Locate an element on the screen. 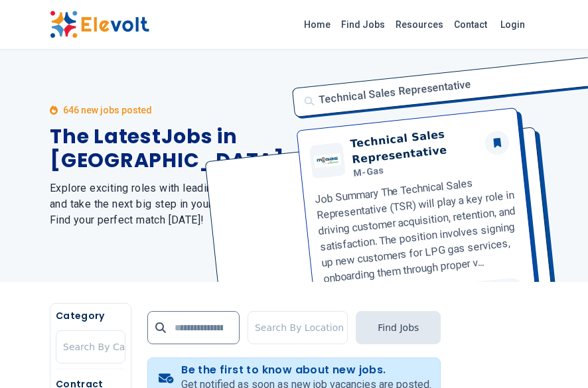 Image resolution: width=588 pixels, height=388 pixels. a: Login is located at coordinates (512, 25).